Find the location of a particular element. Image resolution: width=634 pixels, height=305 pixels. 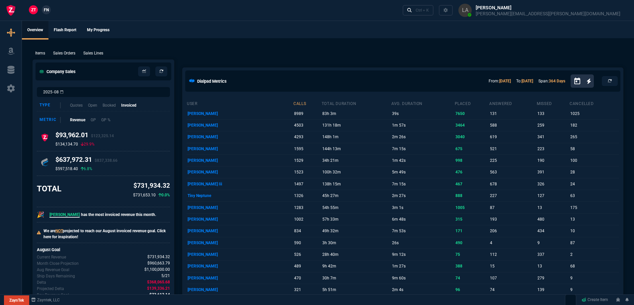

th: cancelled is located at coordinates (594, 103).